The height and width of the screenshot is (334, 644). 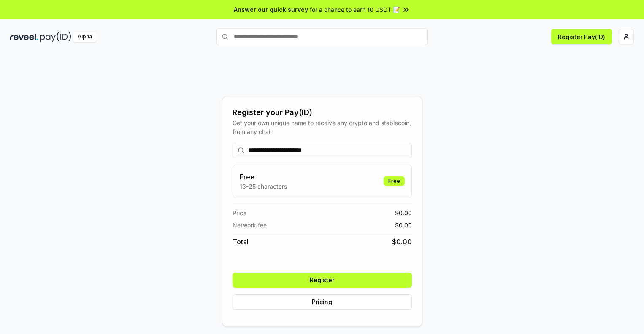 I want to click on button: Register, so click(x=322, y=280).